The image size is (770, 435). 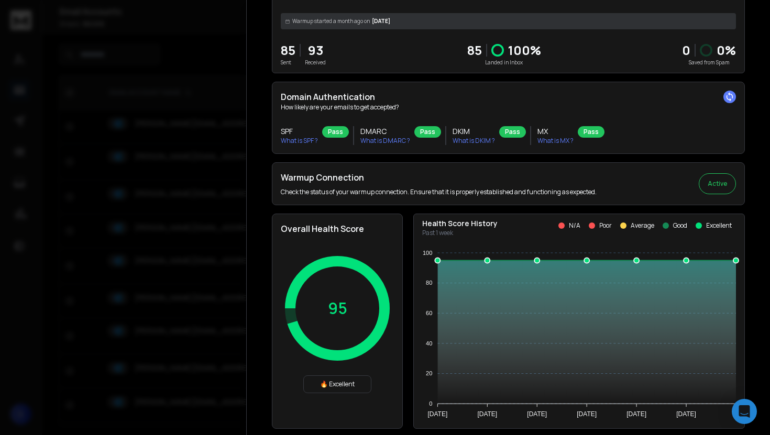 I want to click on tspan: 0, so click(x=431, y=404).